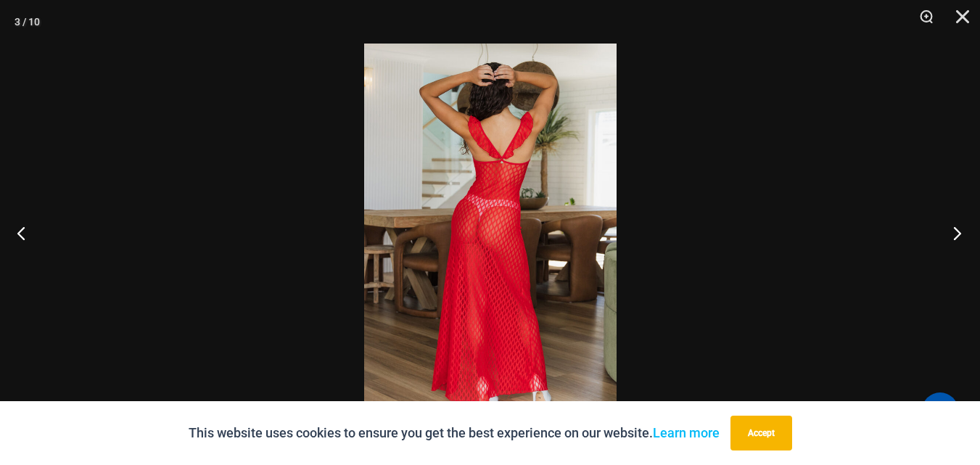 This screenshot has height=465, width=980. What do you see at coordinates (686, 432) in the screenshot?
I see `a: Learn more` at bounding box center [686, 432].